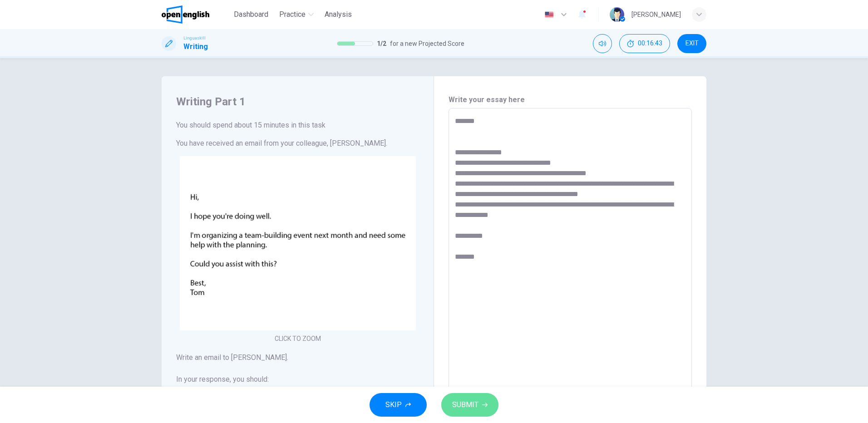 The height and width of the screenshot is (423, 868). Describe the element at coordinates (470, 405) in the screenshot. I see `button: SUBMIT` at that location.